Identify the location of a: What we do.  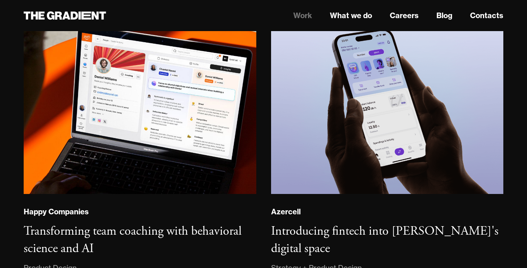
(351, 16).